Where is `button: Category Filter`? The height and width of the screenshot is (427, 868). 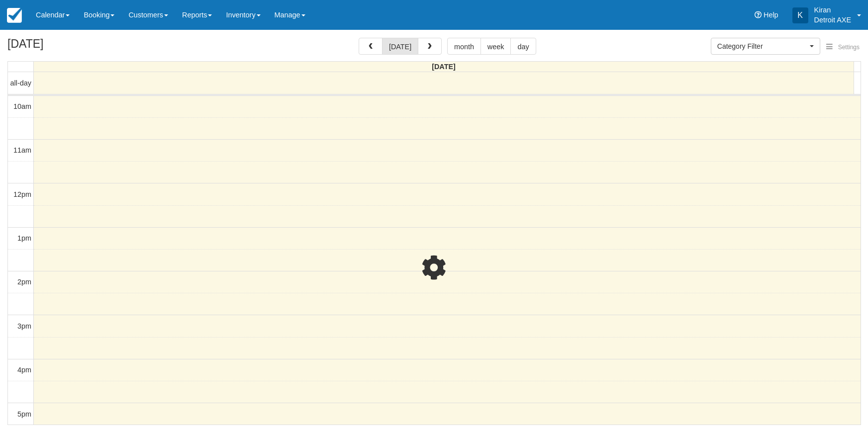
button: Category Filter is located at coordinates (766, 46).